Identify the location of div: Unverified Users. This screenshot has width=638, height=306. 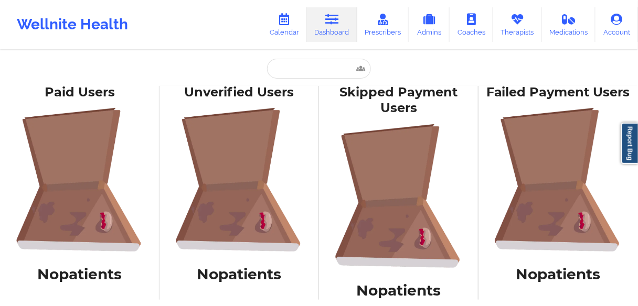
(239, 92).